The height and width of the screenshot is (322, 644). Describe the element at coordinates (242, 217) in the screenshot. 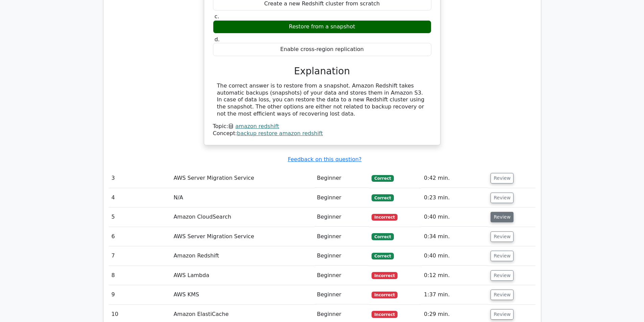

I see `td: Amazon CloudSearch` at that location.